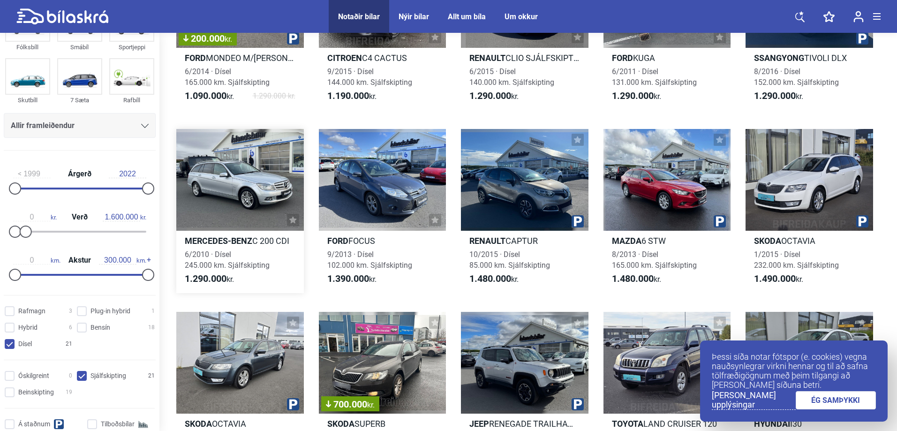 Image resolution: width=897 pixels, height=431 pixels. What do you see at coordinates (28, 100) in the screenshot?
I see `div: Skutbíll` at bounding box center [28, 100].